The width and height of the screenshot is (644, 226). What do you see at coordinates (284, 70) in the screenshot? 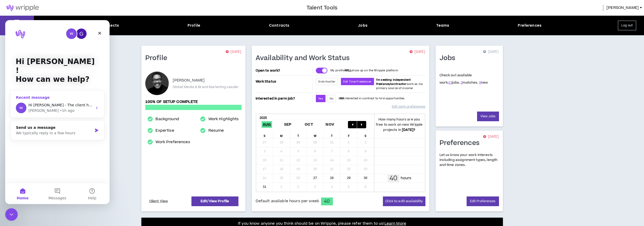
I see `p: Open to work?` at bounding box center [284, 70].